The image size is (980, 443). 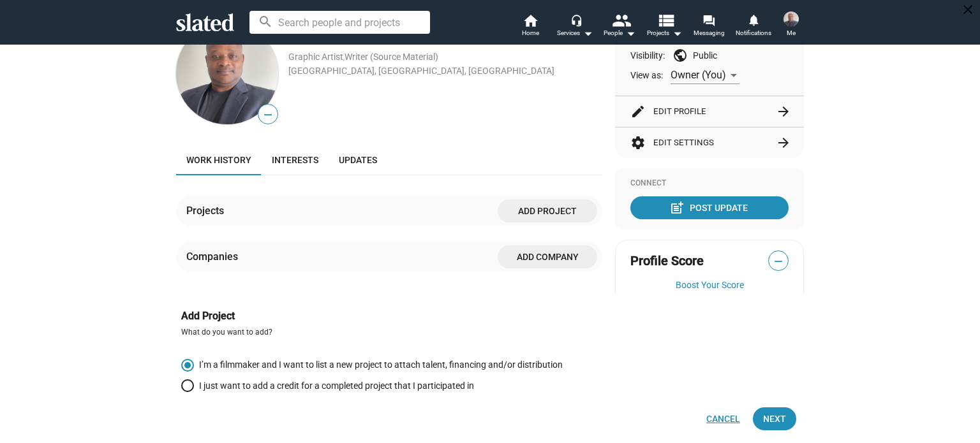 What do you see at coordinates (753, 33) in the screenshot?
I see `span: Notifications` at bounding box center [753, 33].